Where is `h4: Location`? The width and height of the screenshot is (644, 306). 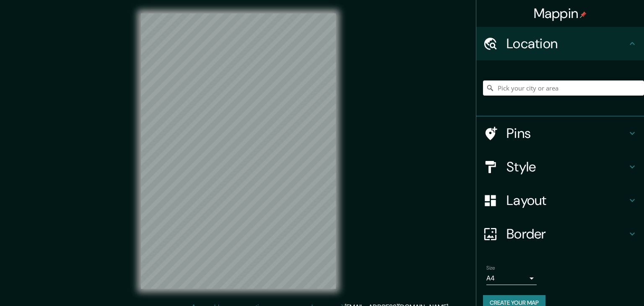 h4: Location is located at coordinates (567, 44).